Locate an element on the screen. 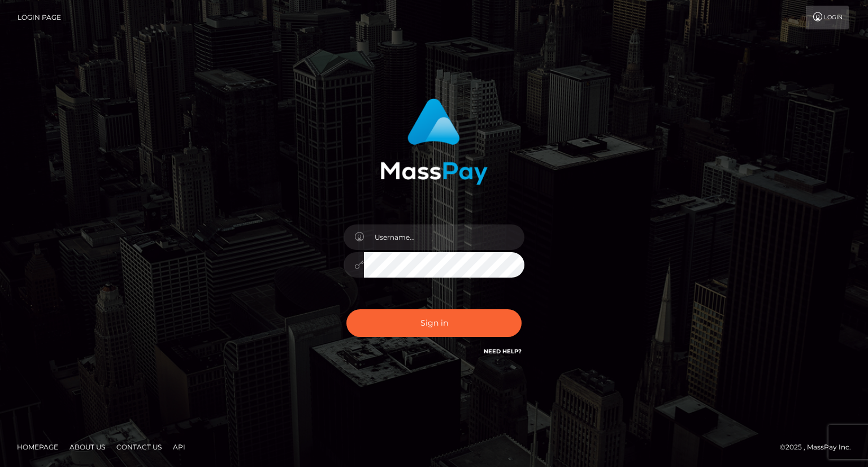  a: About Us is located at coordinates (87, 447).